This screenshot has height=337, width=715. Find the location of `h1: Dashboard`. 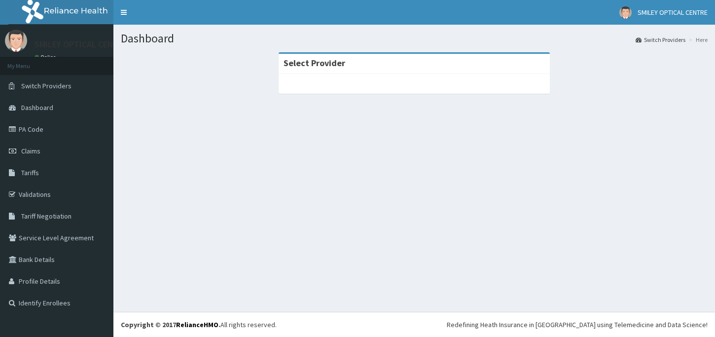

h1: Dashboard is located at coordinates (414, 38).